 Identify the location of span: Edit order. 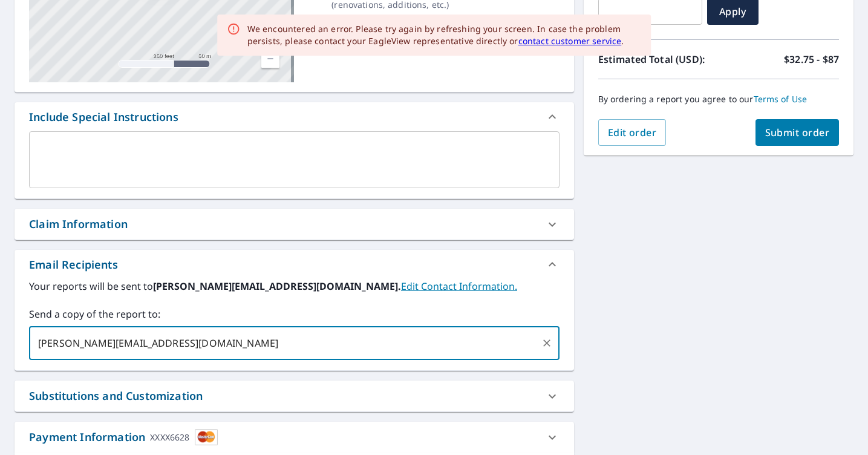
(632, 132).